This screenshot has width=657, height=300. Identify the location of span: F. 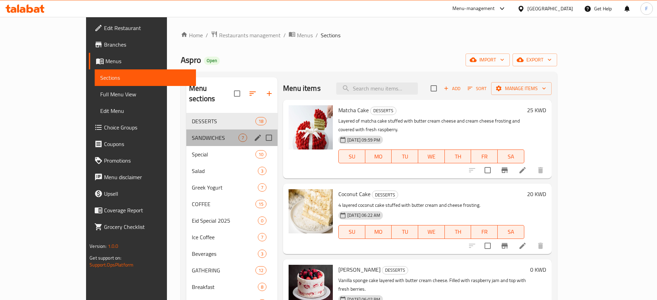
(646, 9).